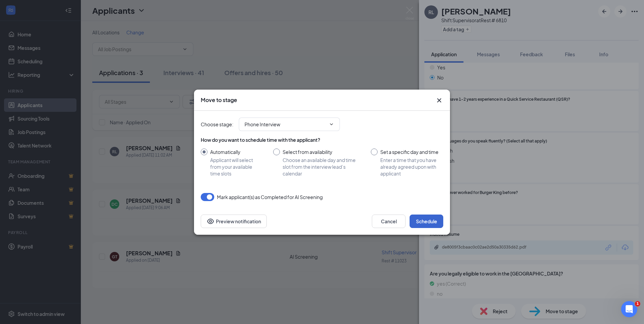 This screenshot has height=324, width=644. I want to click on span: 1, so click(638, 303).